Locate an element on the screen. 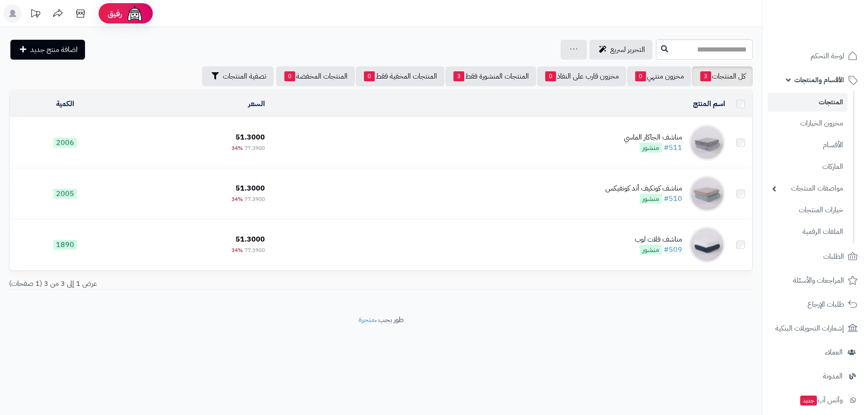 This screenshot has height=415, width=868. a: وآتس آبجديد is located at coordinates (815, 401).